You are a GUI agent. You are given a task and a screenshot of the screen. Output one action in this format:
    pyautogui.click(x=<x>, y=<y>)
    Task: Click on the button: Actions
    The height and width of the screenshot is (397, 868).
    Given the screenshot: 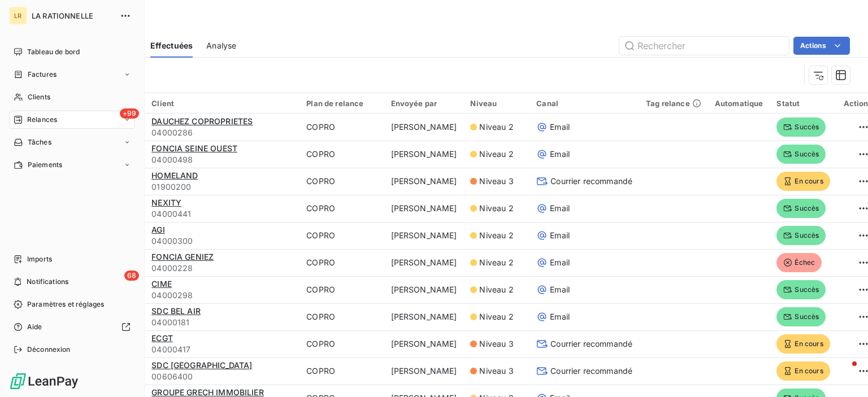 What is the action you would take?
    pyautogui.click(x=822, y=46)
    